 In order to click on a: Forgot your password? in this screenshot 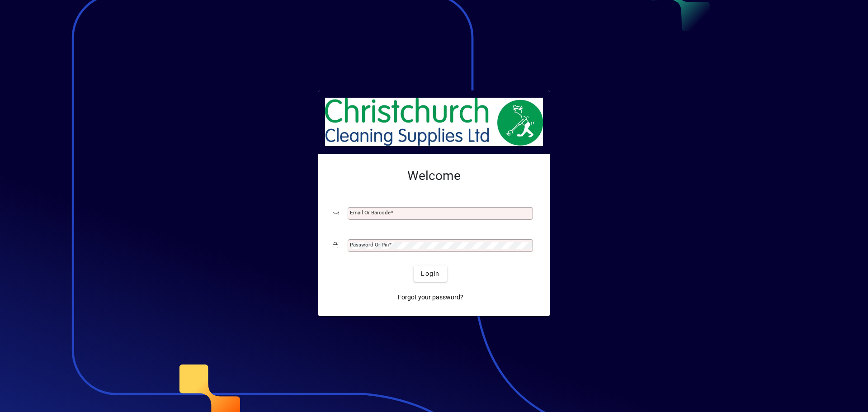, I will do `click(431, 297)`.